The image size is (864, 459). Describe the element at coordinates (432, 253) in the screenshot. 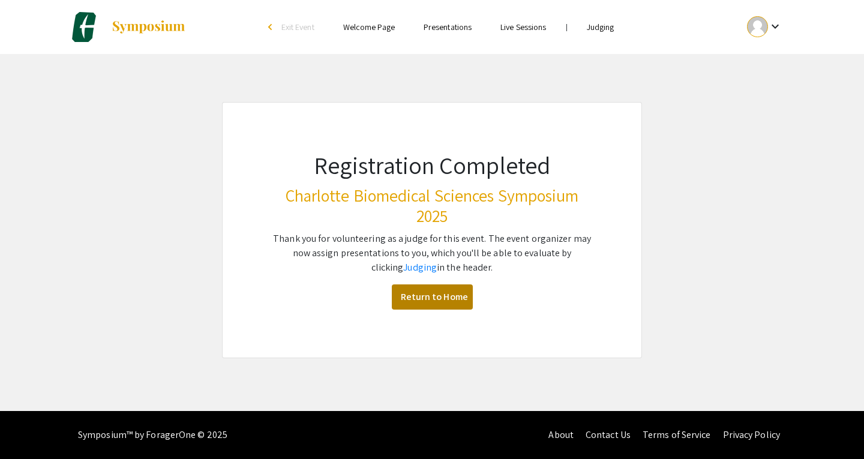

I see `p: Thank you for volunteering as a judge for this event. The event organizer may now assign presenta...` at that location.